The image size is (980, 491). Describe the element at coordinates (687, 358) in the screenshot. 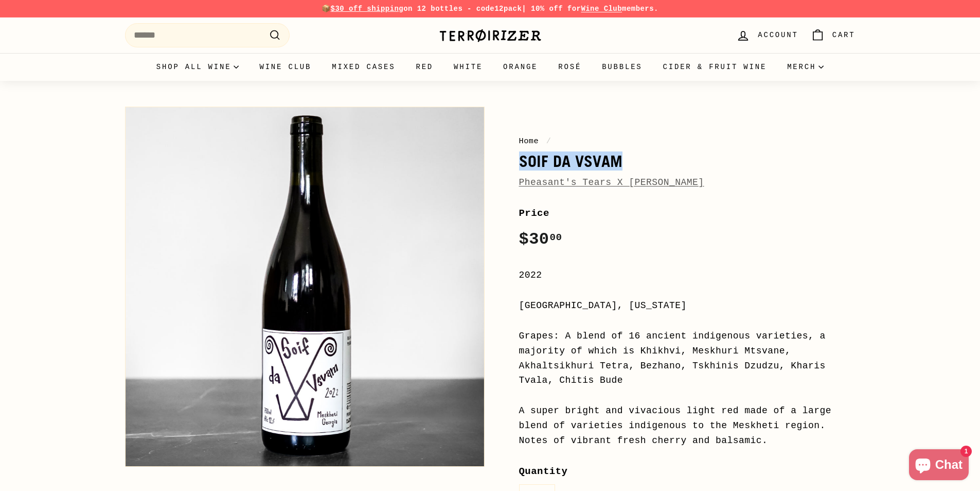

I see `div: Grapes: A blend of 16 ancient indigenous varieties, a majority of which is Khikhvi, Meskhuri Mtsv...` at that location.